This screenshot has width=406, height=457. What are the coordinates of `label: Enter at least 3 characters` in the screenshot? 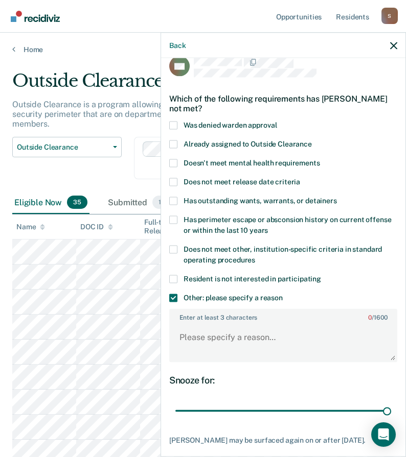 It's located at (283, 315).